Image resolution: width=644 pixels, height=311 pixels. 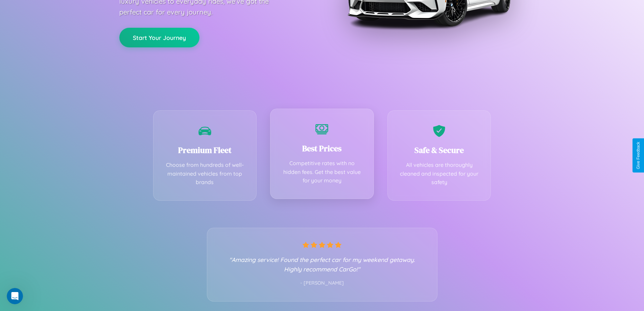 What do you see at coordinates (439, 149) in the screenshot?
I see `h3: Safe & Secure` at bounding box center [439, 149].